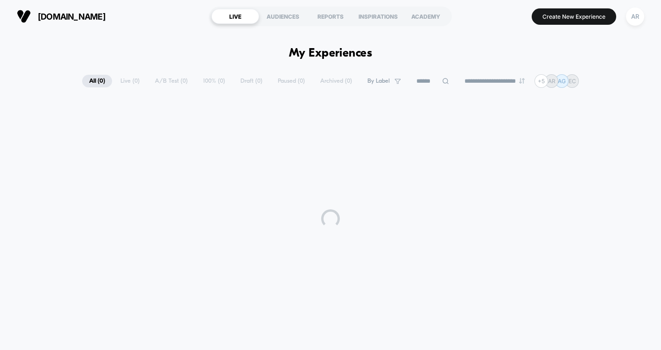 Image resolution: width=661 pixels, height=350 pixels. I want to click on p: AR, so click(552, 81).